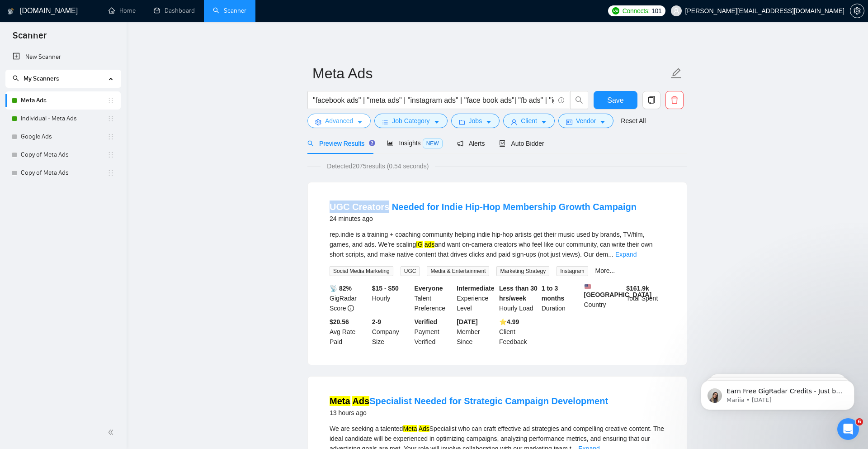 The image size is (868, 449). Describe the element at coordinates (604, 298) in the screenshot. I see `div: Country` at that location.